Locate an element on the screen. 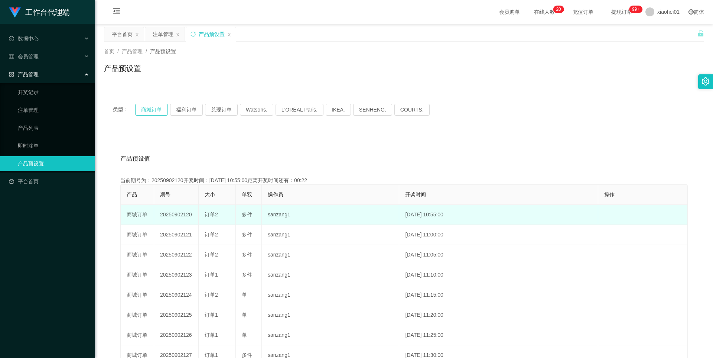 This screenshot has height=358, width=713. h1: 工作台代理端 is located at coordinates (48, 12).